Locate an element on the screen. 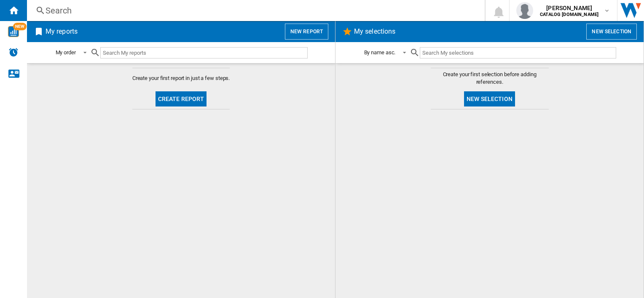 The image size is (644, 298). span: Create your first selection before adding references. is located at coordinates (490, 78).